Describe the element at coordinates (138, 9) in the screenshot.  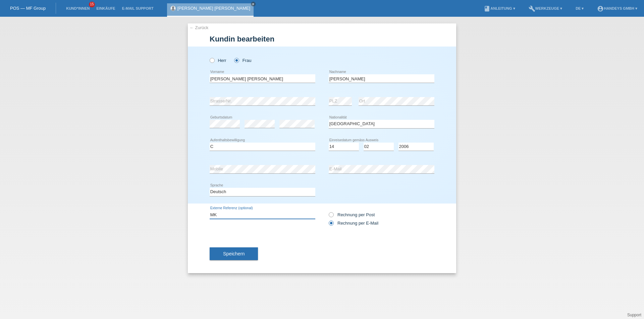
I see `a: E-Mail Support` at that location.